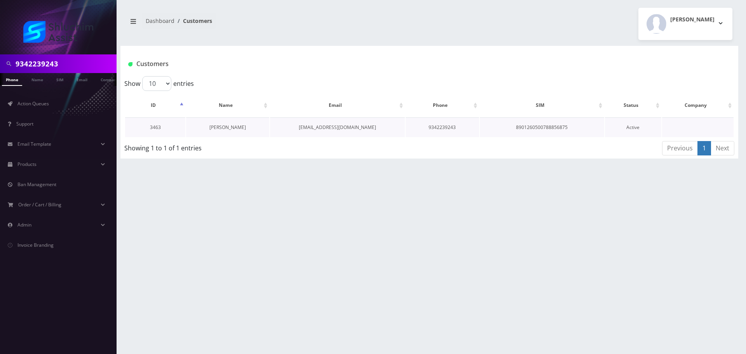  Describe the element at coordinates (722, 148) in the screenshot. I see `a: Next` at that location.